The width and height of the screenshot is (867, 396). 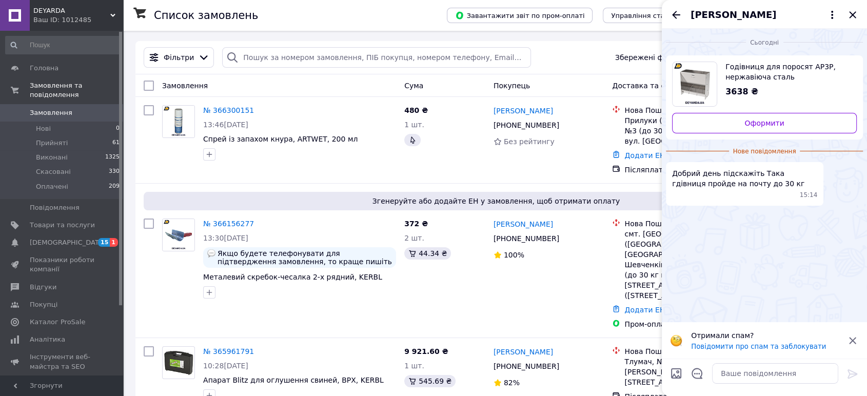 What do you see at coordinates (759, 346) in the screenshot?
I see `button: Повідомити про спам та заблокувати` at bounding box center [759, 346].